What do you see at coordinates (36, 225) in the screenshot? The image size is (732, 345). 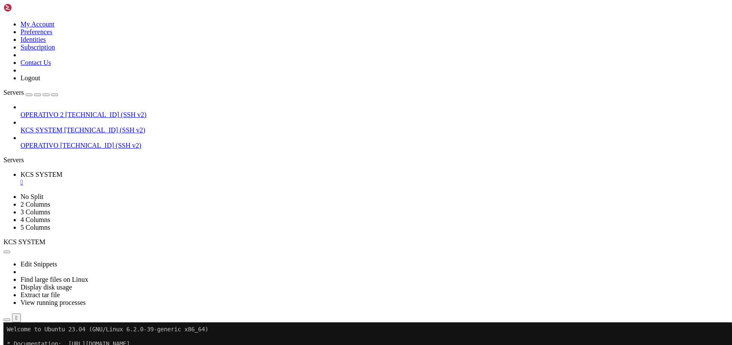 I see `span: ubuntu@vps-08acaf7e` at bounding box center [36, 225].